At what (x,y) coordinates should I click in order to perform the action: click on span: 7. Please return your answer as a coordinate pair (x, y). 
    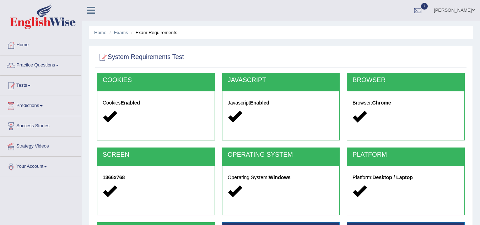
    Looking at the image, I should click on (424, 6).